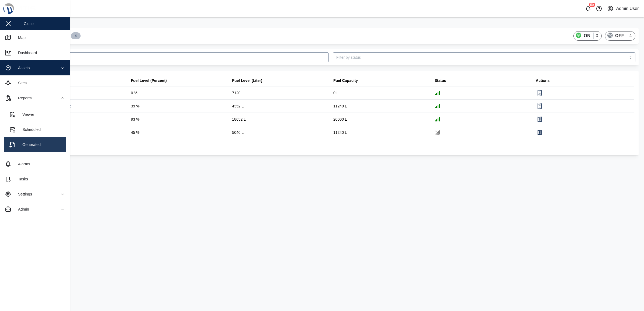 Image resolution: width=644 pixels, height=311 pixels. What do you see at coordinates (23, 98) in the screenshot?
I see `div: Reports` at bounding box center [23, 98].